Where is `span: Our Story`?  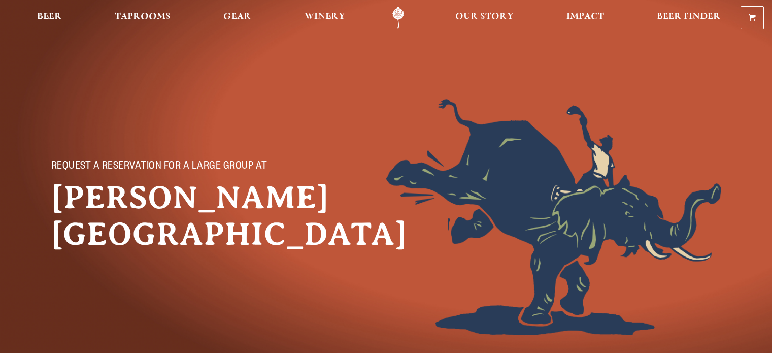
span: Our Story is located at coordinates (484, 17).